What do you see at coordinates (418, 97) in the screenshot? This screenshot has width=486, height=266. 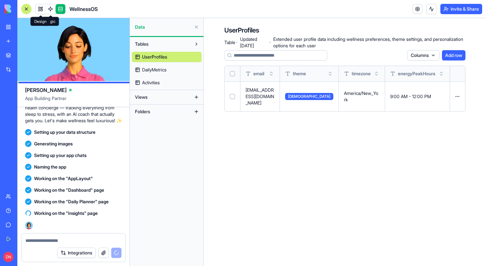 I see `p: 9:00 AM - 12:00 PM` at bounding box center [418, 97].